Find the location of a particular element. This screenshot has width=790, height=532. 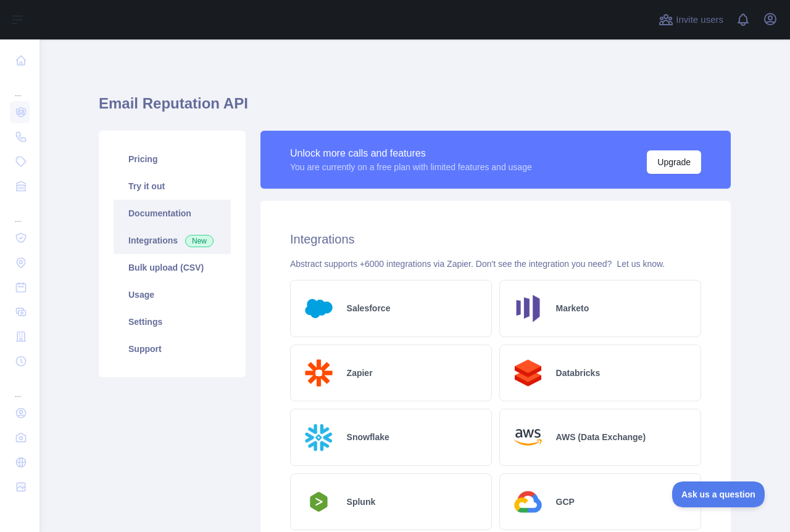

h2: Marketo is located at coordinates (572, 308).